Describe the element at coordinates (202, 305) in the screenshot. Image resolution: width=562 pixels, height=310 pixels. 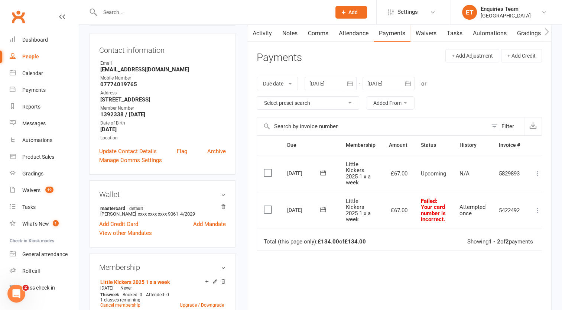
I see `a: Upgrade / Downgrade` at that location.